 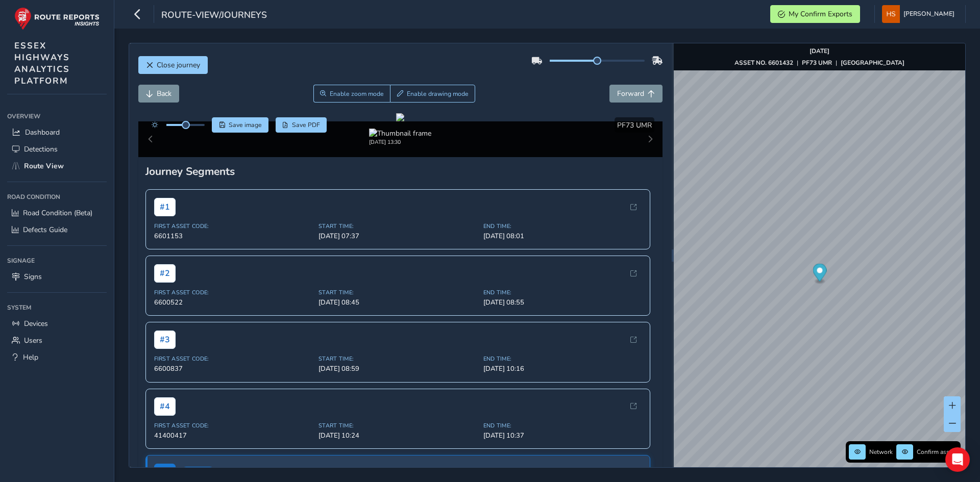 What do you see at coordinates (763, 62) in the screenshot?
I see `strong: ASSET NO. 6601432` at bounding box center [763, 62].